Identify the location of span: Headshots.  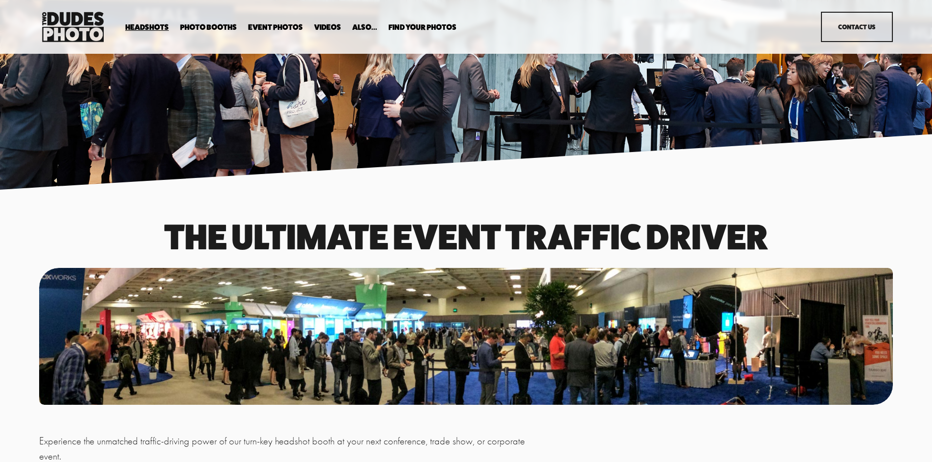
(147, 27).